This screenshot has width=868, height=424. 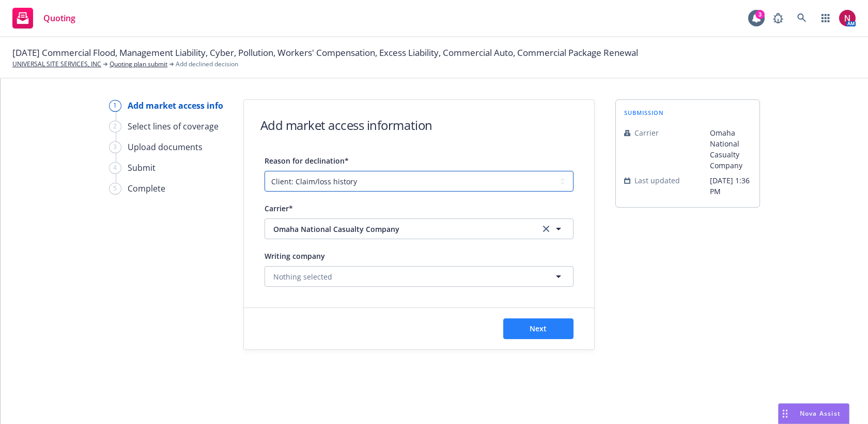 I want to click on div: Drag to move, so click(x=785, y=413).